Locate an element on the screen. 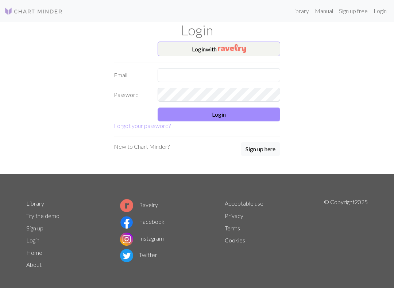 This screenshot has width=394, height=288. a: Privacy is located at coordinates (234, 215).